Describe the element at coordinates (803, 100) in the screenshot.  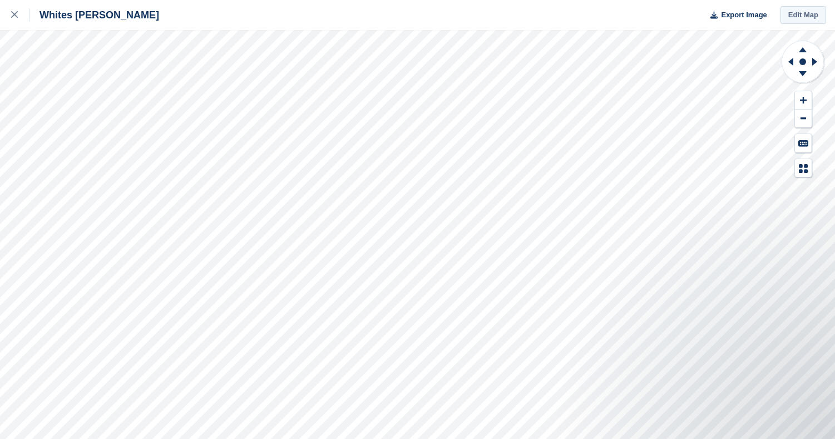
I see `button: Zoom In` at that location.